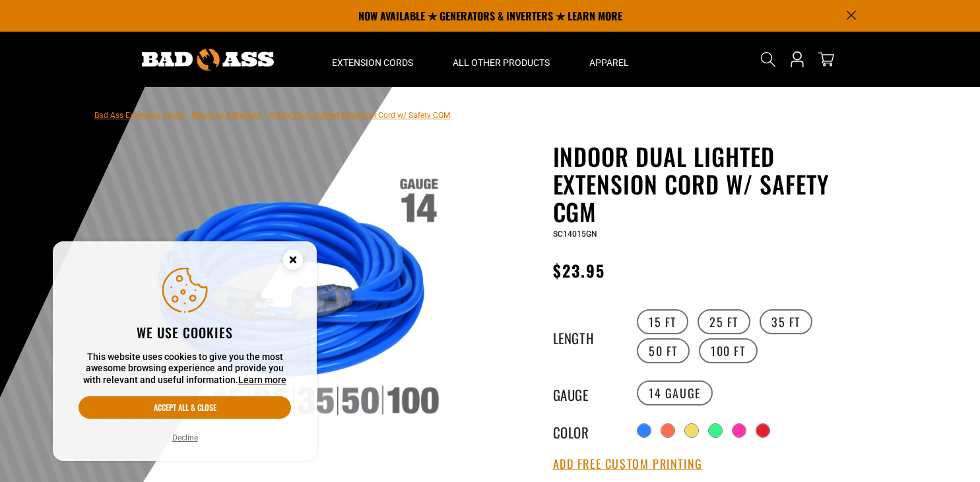 This screenshot has width=980, height=482. Describe the element at coordinates (769, 59) in the screenshot. I see `summary: Search` at that location.